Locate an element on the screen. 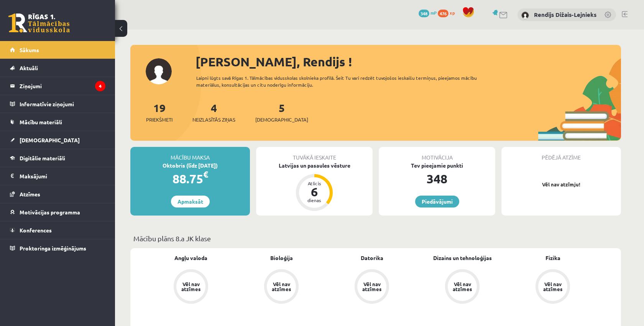 Image resolution: width=644 pixels, height=326 pixels. legend: Ziņojumi is located at coordinates (62, 86).